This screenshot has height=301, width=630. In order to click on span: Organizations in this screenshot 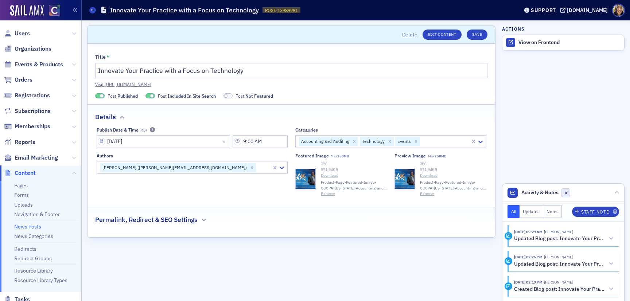, I will do `click(33, 49)`.